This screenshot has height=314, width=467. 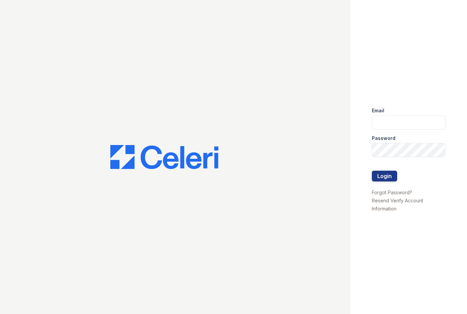 What do you see at coordinates (378, 111) in the screenshot?
I see `label: Email` at bounding box center [378, 111].